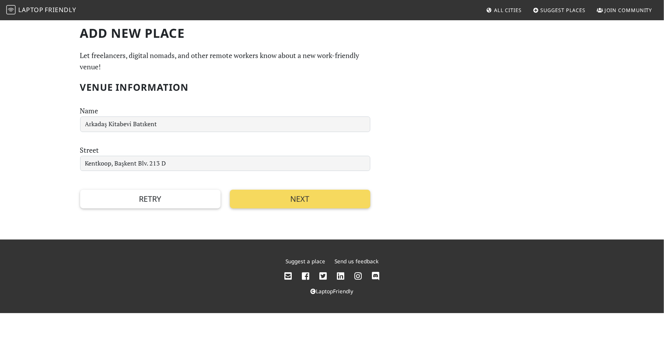 This screenshot has height=363, width=664. Describe the element at coordinates (564, 10) in the screenshot. I see `span: Suggest Places` at that location.